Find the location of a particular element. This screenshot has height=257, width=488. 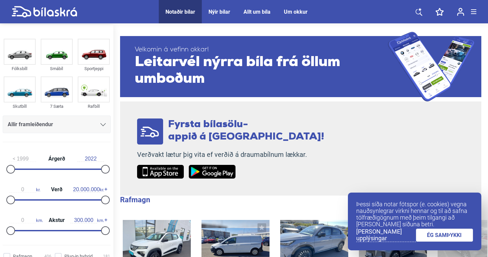

span: Árgerð is located at coordinates (57, 159).